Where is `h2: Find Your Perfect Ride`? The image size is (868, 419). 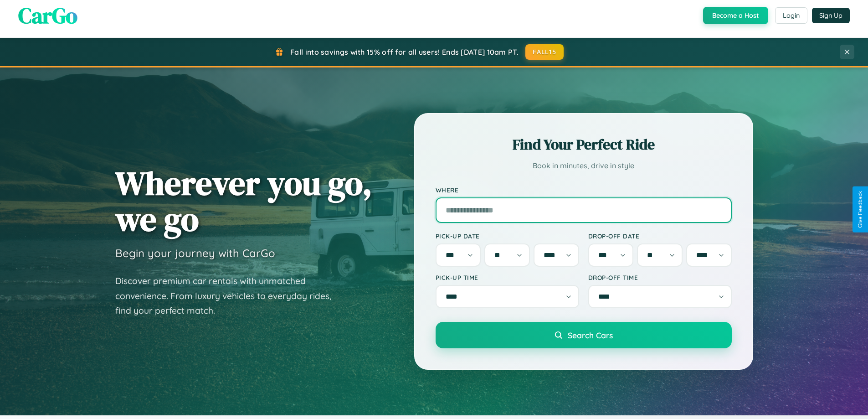
h2: Find Your Perfect Ride is located at coordinates (584, 144).